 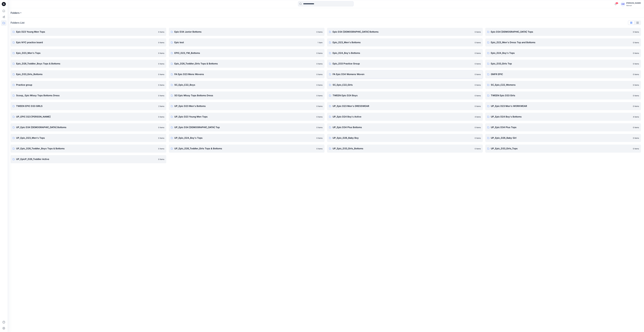 I want to click on p: 4 items, so click(x=478, y=117).